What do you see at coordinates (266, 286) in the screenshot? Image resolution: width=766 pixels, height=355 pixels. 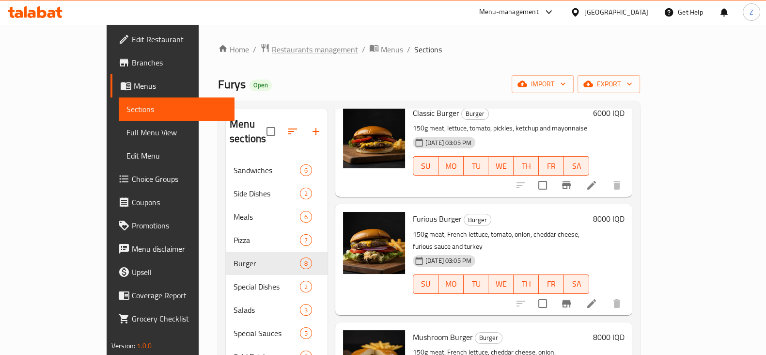 I see `span: Special Dishes` at bounding box center [266, 286].